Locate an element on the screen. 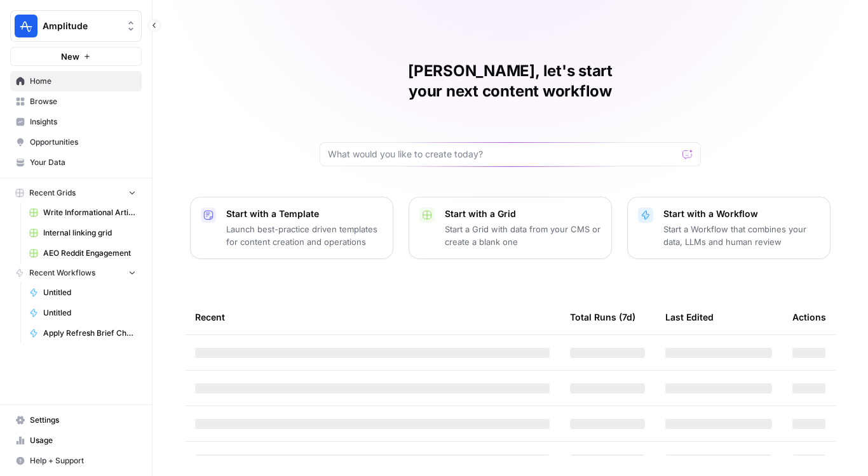 The width and height of the screenshot is (868, 476). span: Write Informational Article is located at coordinates (90, 212).